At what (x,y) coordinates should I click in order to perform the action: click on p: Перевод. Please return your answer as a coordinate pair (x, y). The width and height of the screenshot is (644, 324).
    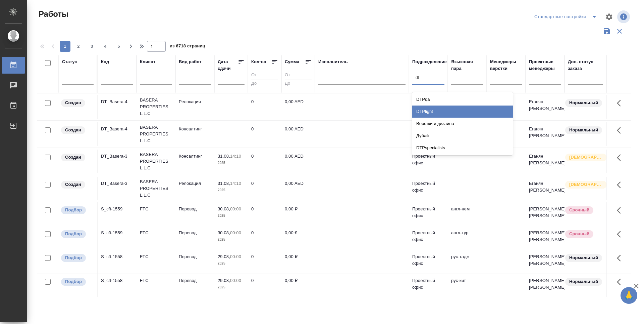
    Looking at the image, I should click on (195, 209).